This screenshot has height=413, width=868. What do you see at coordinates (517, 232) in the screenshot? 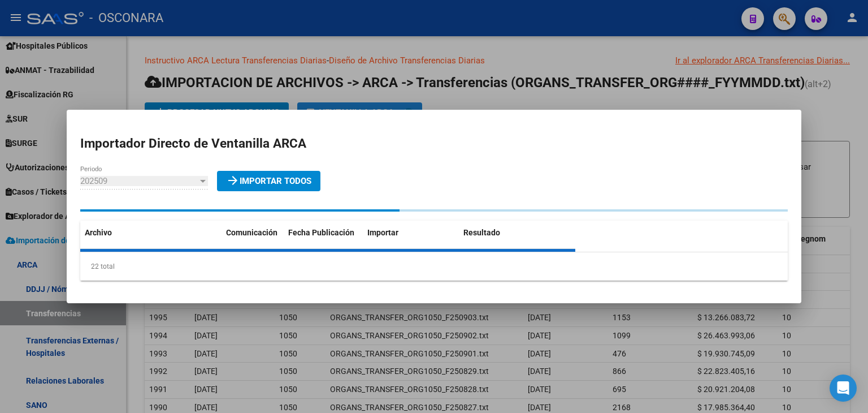
I see `datatable-header-cell: Resultado` at bounding box center [517, 232].